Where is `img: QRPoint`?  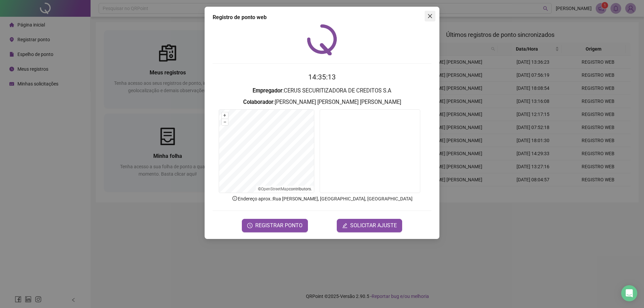 img: QRPoint is located at coordinates (322, 40).